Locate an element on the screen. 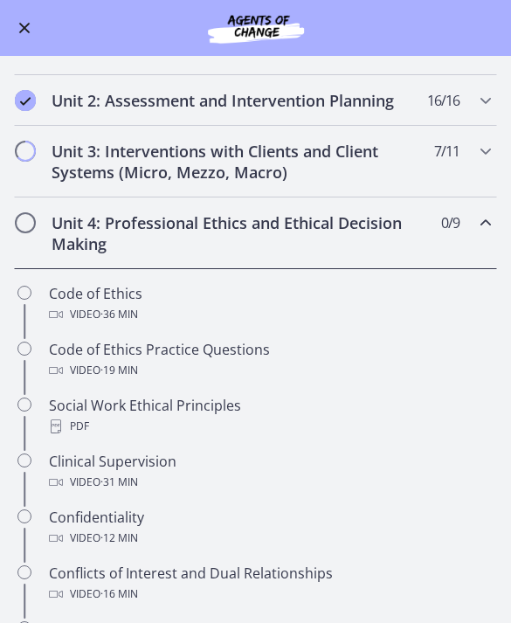 The width and height of the screenshot is (511, 623). button: Play Video is located at coordinates (255, 128).